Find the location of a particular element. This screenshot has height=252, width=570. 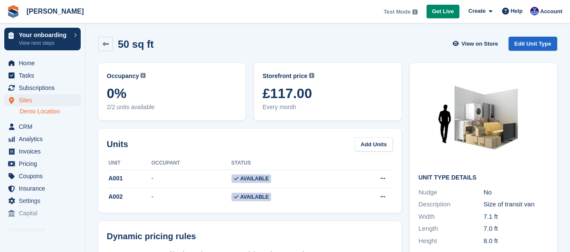

img: Andrew Omeltschenko is located at coordinates (535, 11).